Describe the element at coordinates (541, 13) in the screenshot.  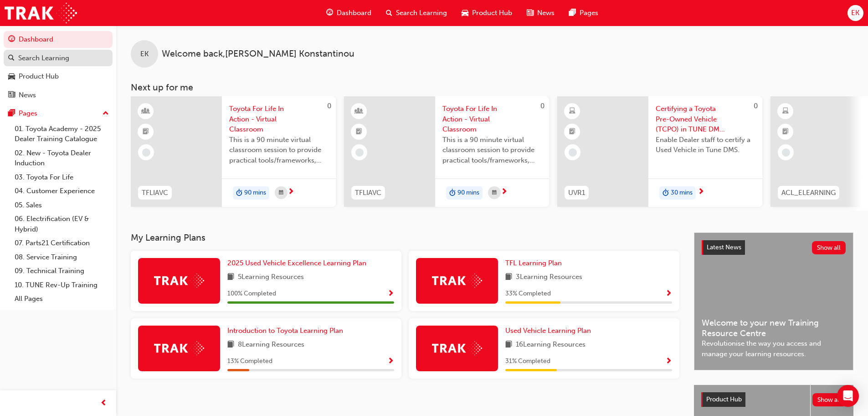
I see `a: news-iconNews` at that location.